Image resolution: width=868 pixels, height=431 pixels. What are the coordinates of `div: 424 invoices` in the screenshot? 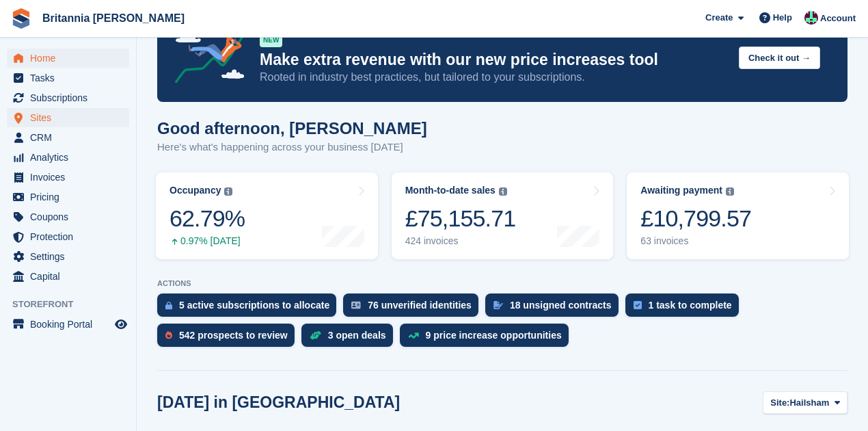 It's located at (460, 240).